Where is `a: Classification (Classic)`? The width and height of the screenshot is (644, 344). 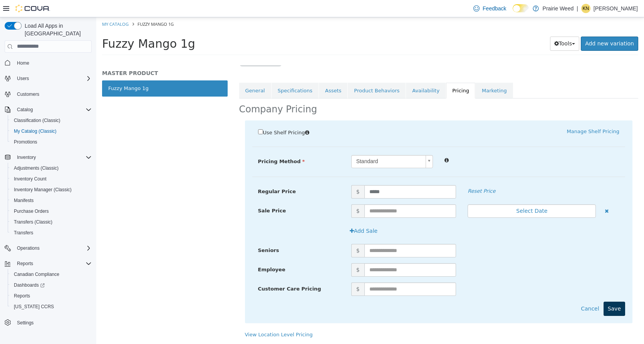 a: Classification (Classic) is located at coordinates (37, 120).